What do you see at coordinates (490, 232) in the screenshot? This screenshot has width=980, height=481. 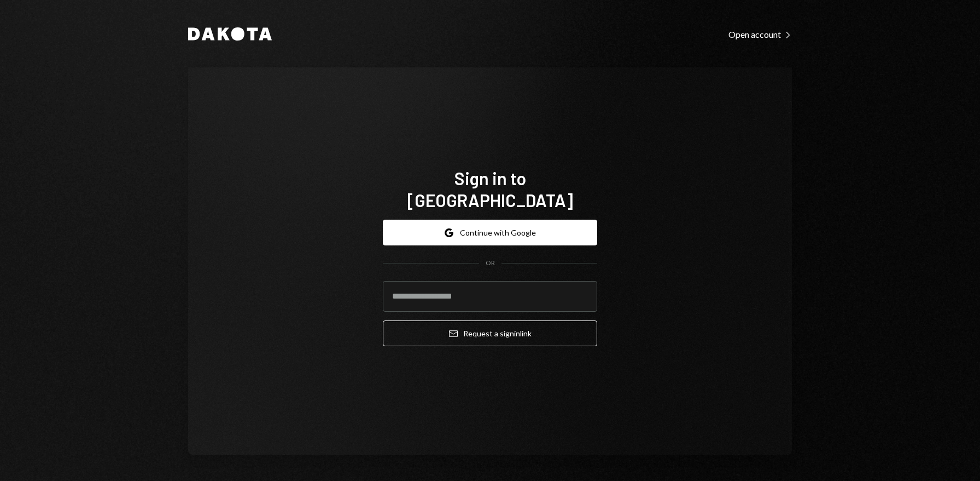 I see `button: Continue with Google` at bounding box center [490, 232].